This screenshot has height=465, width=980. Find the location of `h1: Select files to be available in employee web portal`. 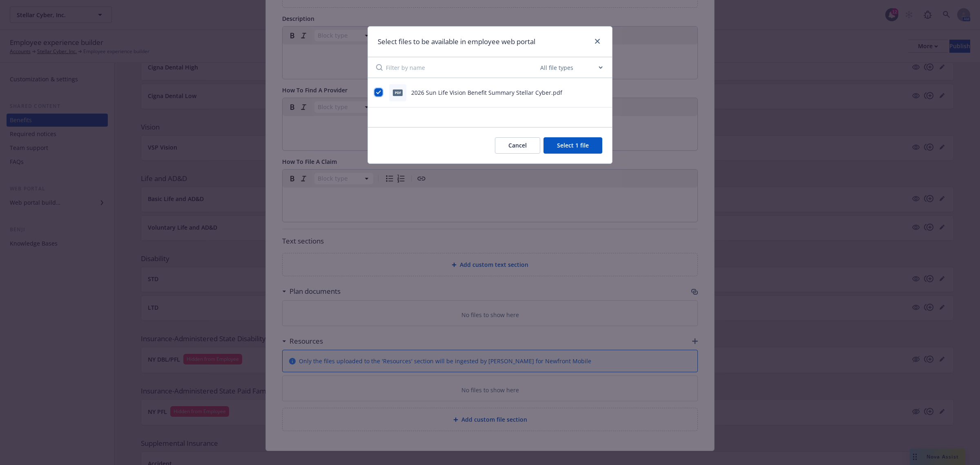

h1: Select files to be available in employee web portal is located at coordinates (457, 42).